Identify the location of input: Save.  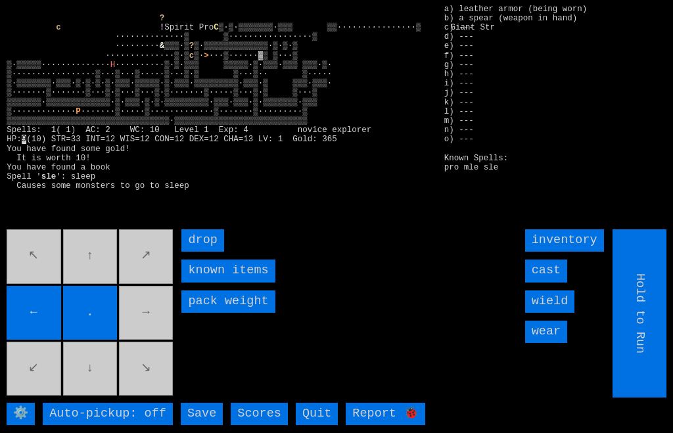
(202, 414).